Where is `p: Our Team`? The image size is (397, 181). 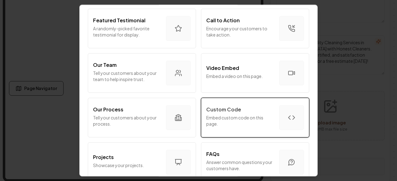 p: Our Team is located at coordinates (105, 65).